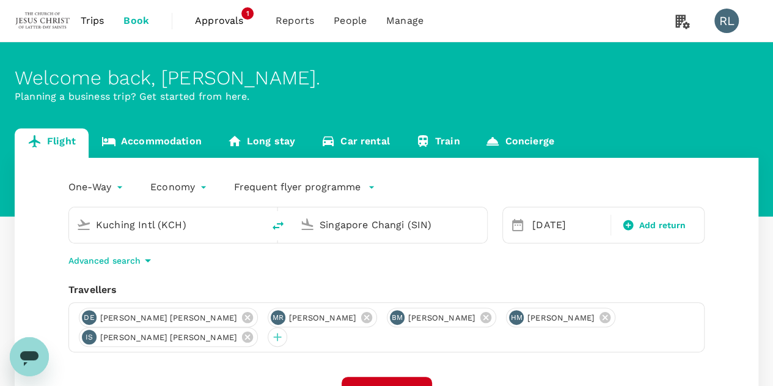  Describe the element at coordinates (662, 225) in the screenshot. I see `span: Add return` at that location.